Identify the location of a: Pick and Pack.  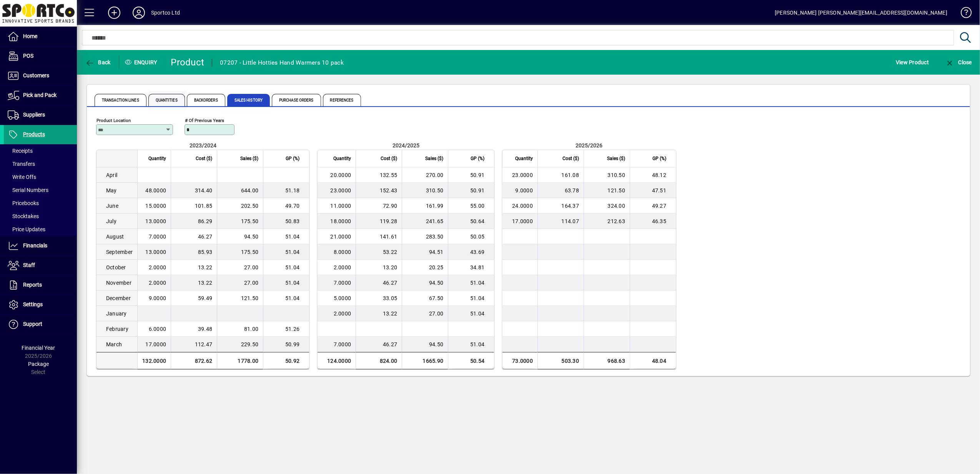
(40, 96).